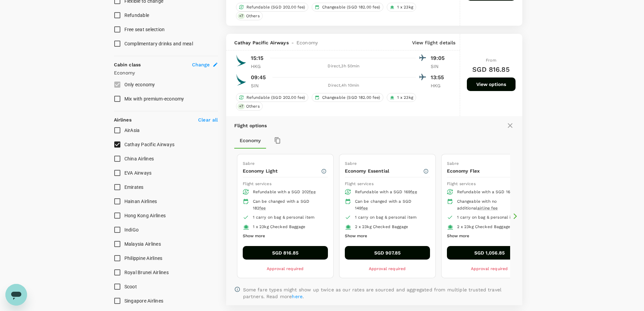  What do you see at coordinates (134, 187) in the screenshot?
I see `span: Emirates` at bounding box center [134, 187].